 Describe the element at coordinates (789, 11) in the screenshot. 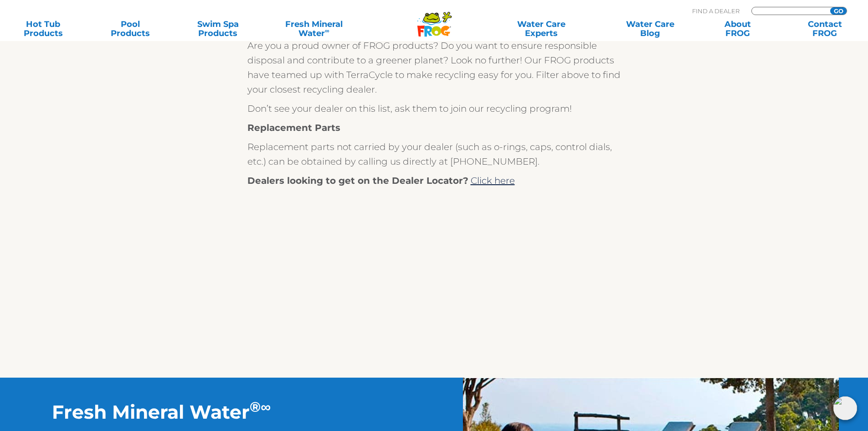

I see `input: Zip Code Form` at that location.